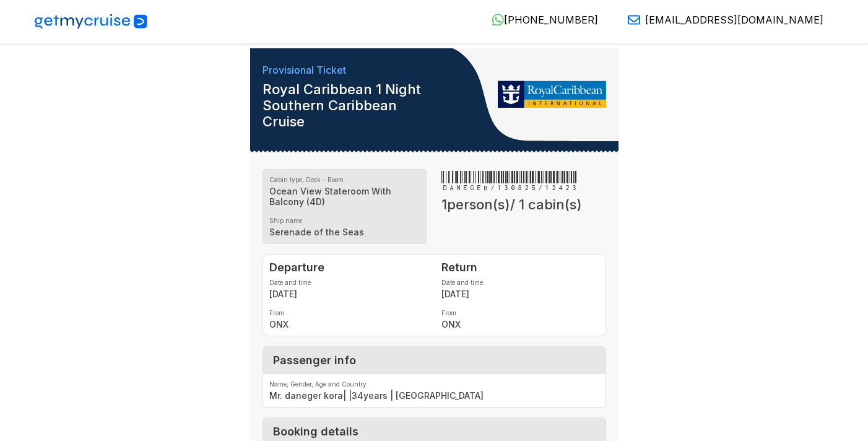 Image resolution: width=868 pixels, height=441 pixels. What do you see at coordinates (511, 204) in the screenshot?
I see `span: 1 person(s)/ 1 cabin(s)` at bounding box center [511, 204].